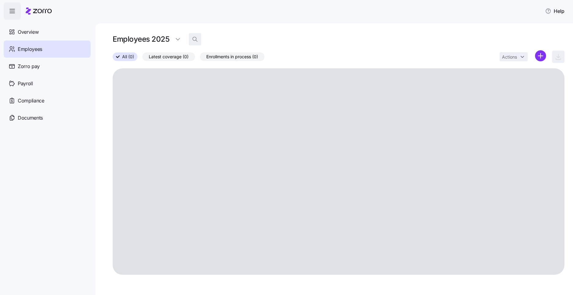  I want to click on h1: Employees 2025, so click(141, 39).